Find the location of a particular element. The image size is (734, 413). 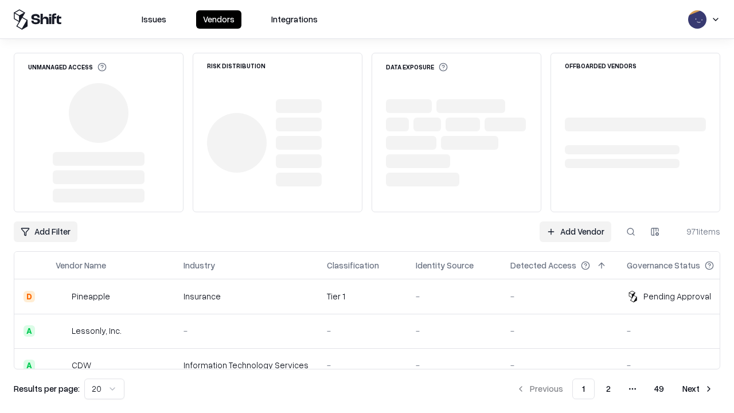

button: Vendors is located at coordinates (218, 19).